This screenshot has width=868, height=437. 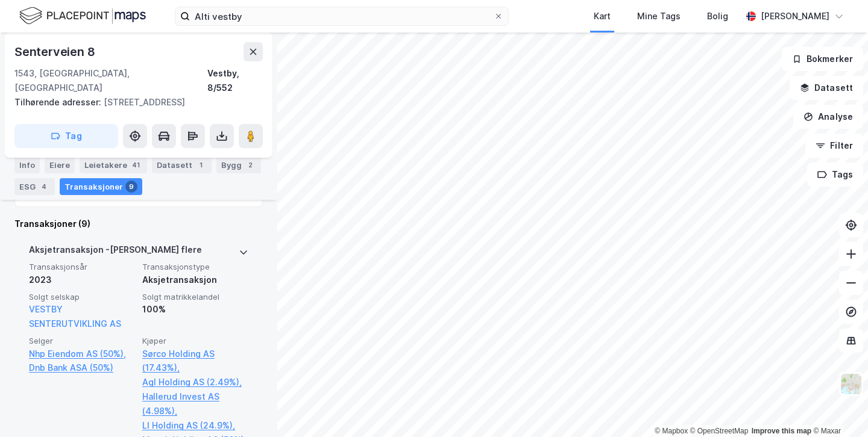 What do you see at coordinates (59, 101) in the screenshot?
I see `span: Tilhørende adresser:` at bounding box center [59, 101].